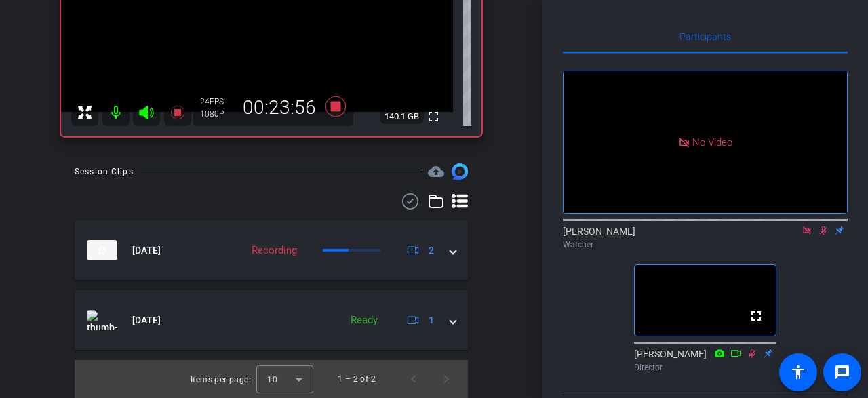  I want to click on div: Ready, so click(364, 320).